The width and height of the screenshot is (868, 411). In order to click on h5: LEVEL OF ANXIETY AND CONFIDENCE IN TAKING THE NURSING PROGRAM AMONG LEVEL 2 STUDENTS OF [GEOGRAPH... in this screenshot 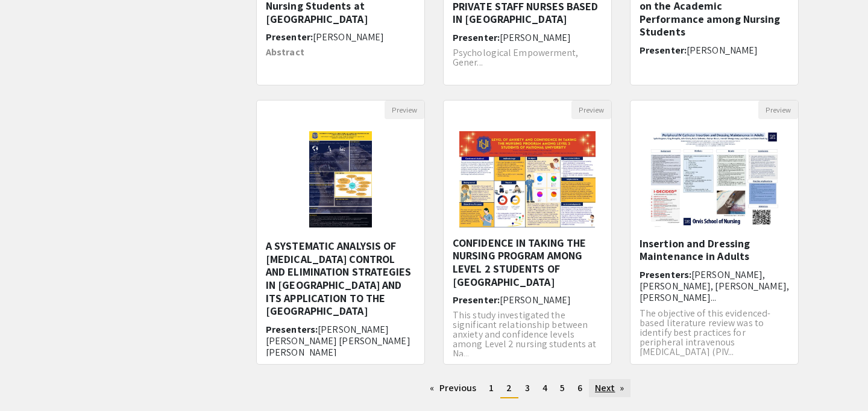, I will do `click(528, 256)`.